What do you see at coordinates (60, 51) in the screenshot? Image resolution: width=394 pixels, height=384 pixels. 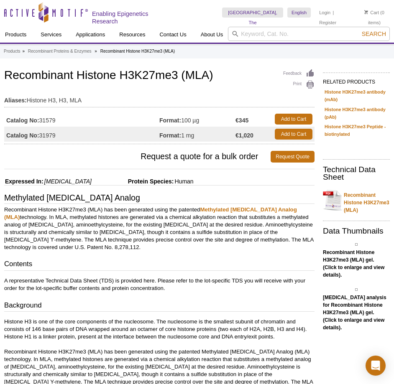 I see `a: Recombinant Proteins & Enzymes` at bounding box center [60, 51].